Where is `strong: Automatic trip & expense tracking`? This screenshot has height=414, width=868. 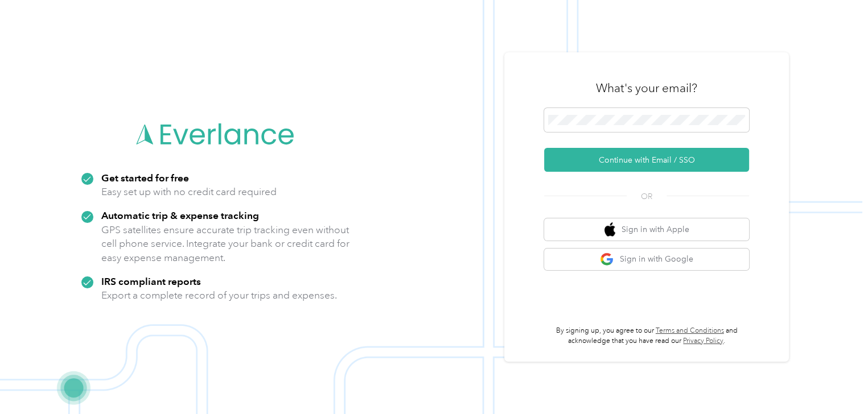
strong: Automatic trip & expense tracking is located at coordinates (180, 215).